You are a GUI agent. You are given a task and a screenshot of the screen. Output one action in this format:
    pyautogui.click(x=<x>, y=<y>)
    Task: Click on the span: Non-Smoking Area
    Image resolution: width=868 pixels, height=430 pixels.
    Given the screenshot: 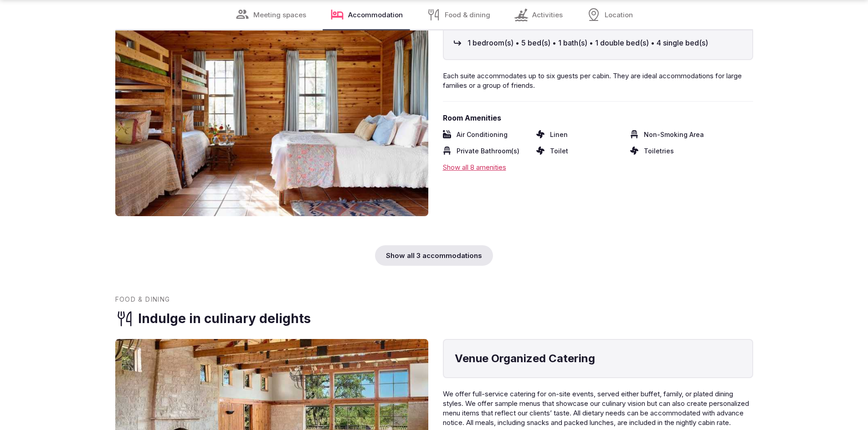 What is the action you would take?
    pyautogui.click(x=674, y=135)
    